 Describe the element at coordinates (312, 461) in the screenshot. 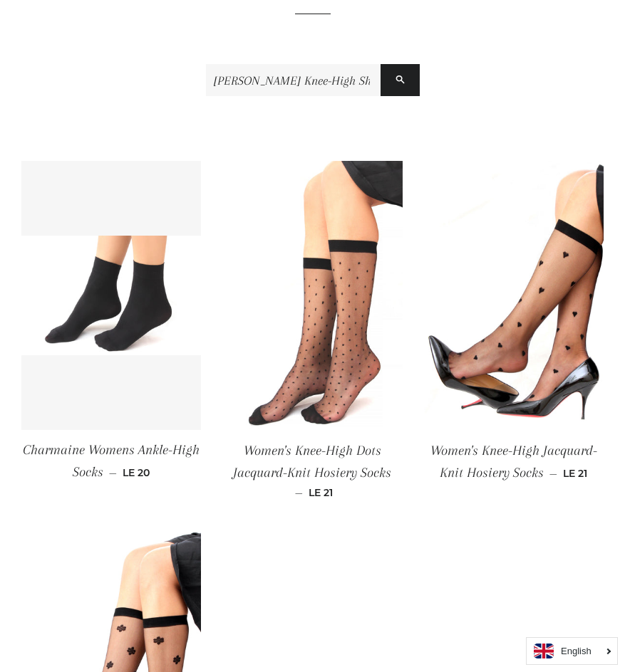

I see `span: Women's Knee-High Dots Jacquard-Knit Hosiery Socks` at that location.